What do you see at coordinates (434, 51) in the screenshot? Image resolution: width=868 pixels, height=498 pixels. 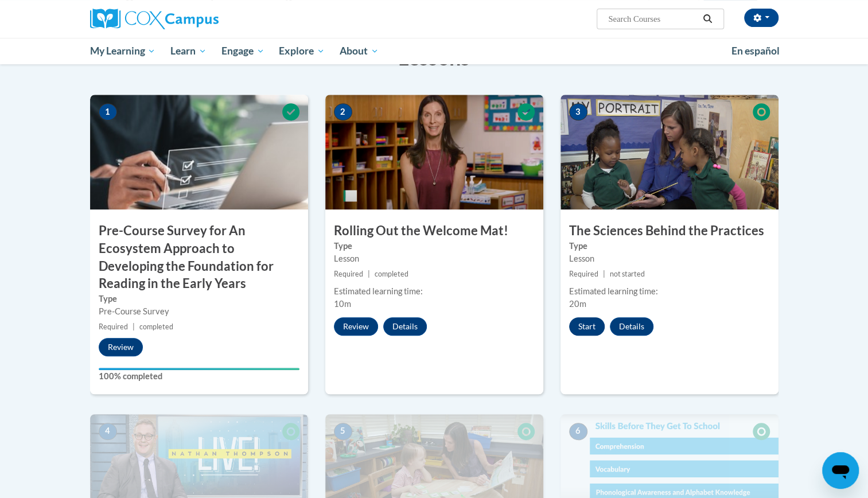 I see `div: Main menu` at bounding box center [434, 51].